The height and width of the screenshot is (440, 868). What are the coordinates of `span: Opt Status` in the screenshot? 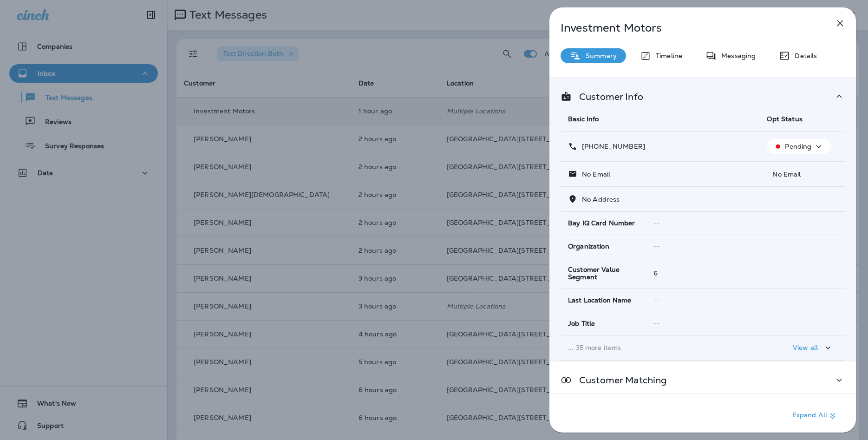 It's located at (784, 119).